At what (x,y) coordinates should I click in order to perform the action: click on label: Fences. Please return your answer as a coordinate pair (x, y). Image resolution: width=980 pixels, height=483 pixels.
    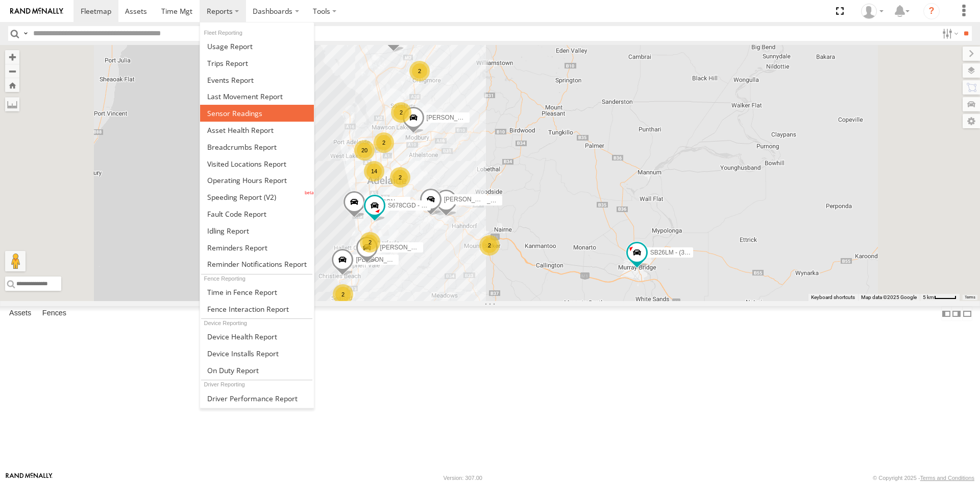
    Looking at the image, I should click on (54, 314).